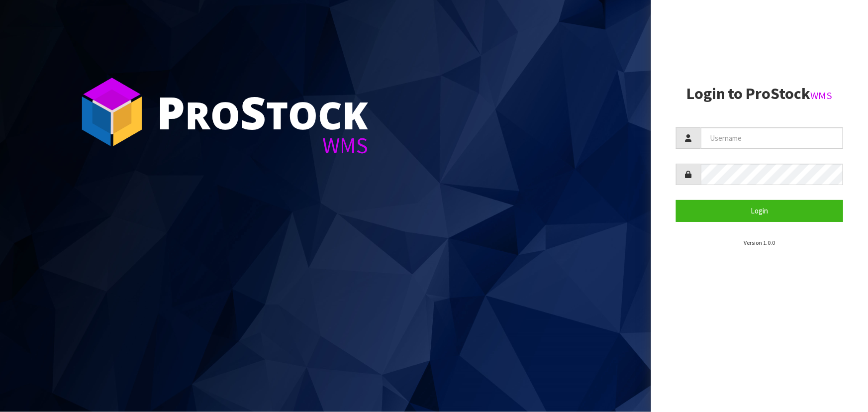 This screenshot has height=412, width=868. What do you see at coordinates (822, 95) in the screenshot?
I see `small: WMS` at bounding box center [822, 95].